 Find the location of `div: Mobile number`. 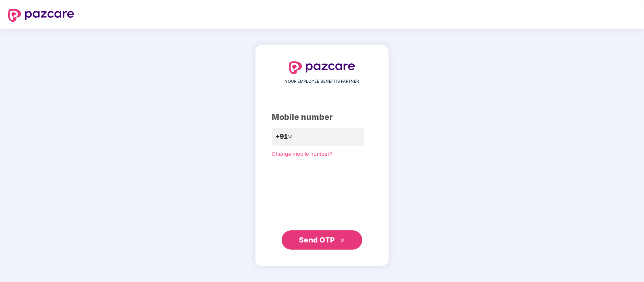

div: Mobile number is located at coordinates (322, 117).